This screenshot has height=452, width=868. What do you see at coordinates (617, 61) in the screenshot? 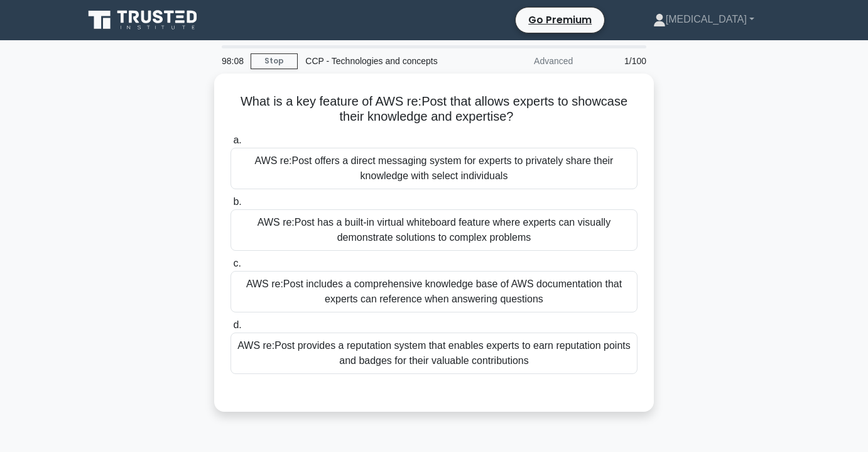
I see `div: 1/100` at bounding box center [617, 61].